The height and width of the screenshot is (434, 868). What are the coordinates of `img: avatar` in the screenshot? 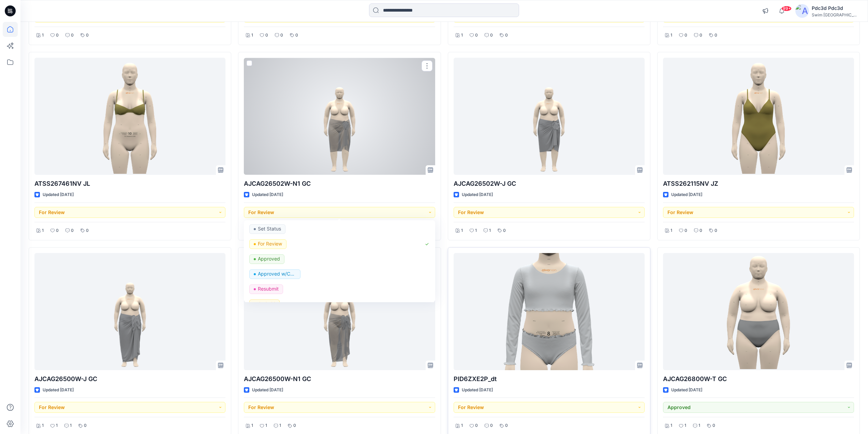 It's located at (802, 11).